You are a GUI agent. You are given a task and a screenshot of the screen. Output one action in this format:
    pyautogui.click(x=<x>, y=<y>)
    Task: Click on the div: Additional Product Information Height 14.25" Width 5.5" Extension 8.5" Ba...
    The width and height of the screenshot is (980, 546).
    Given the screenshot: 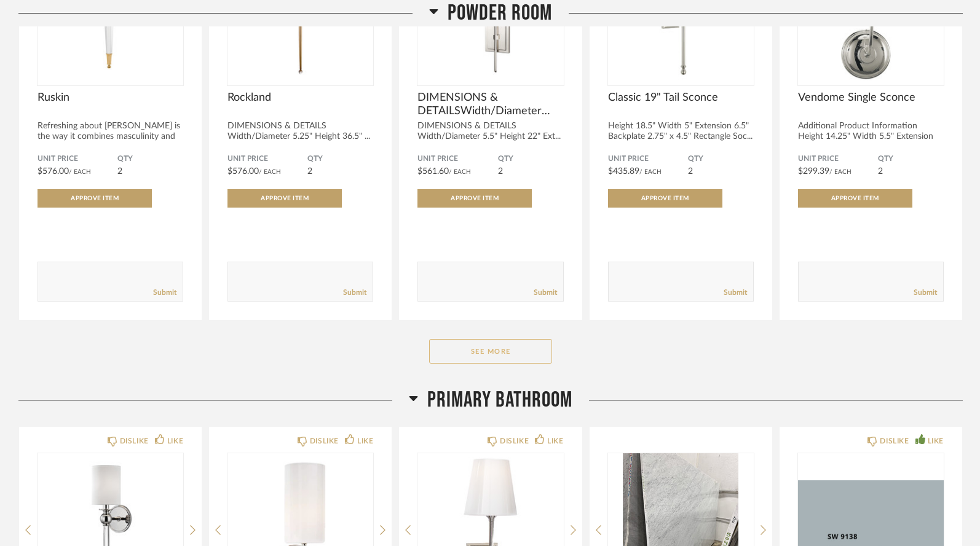 What is the action you would take?
    pyautogui.click(x=871, y=137)
    